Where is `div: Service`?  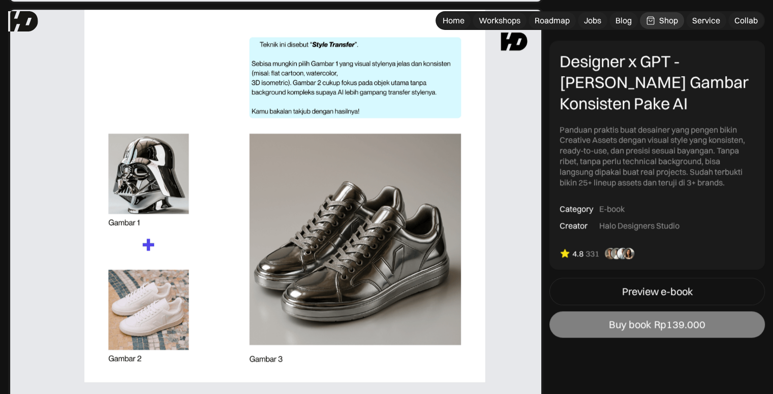 div: Service is located at coordinates (706, 20).